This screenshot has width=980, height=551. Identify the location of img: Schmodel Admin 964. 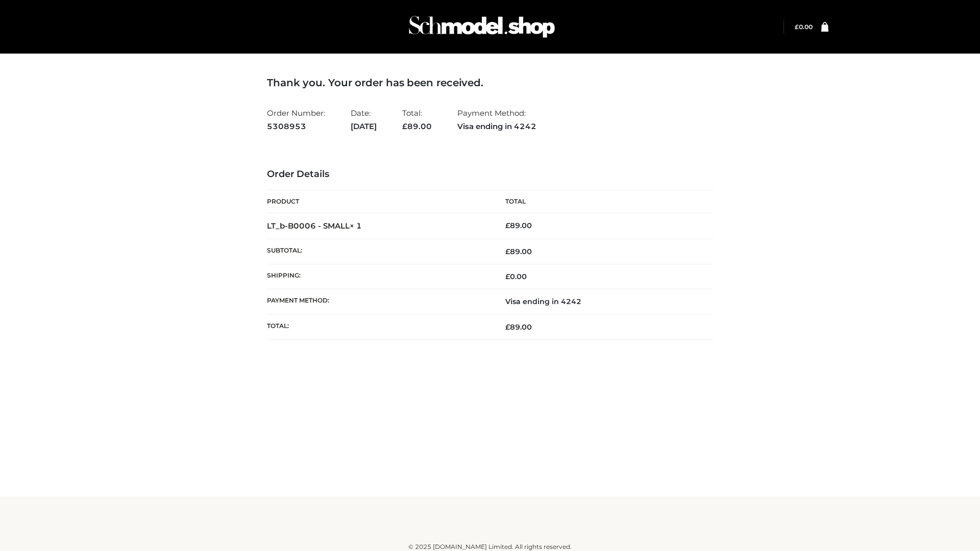
(482, 27).